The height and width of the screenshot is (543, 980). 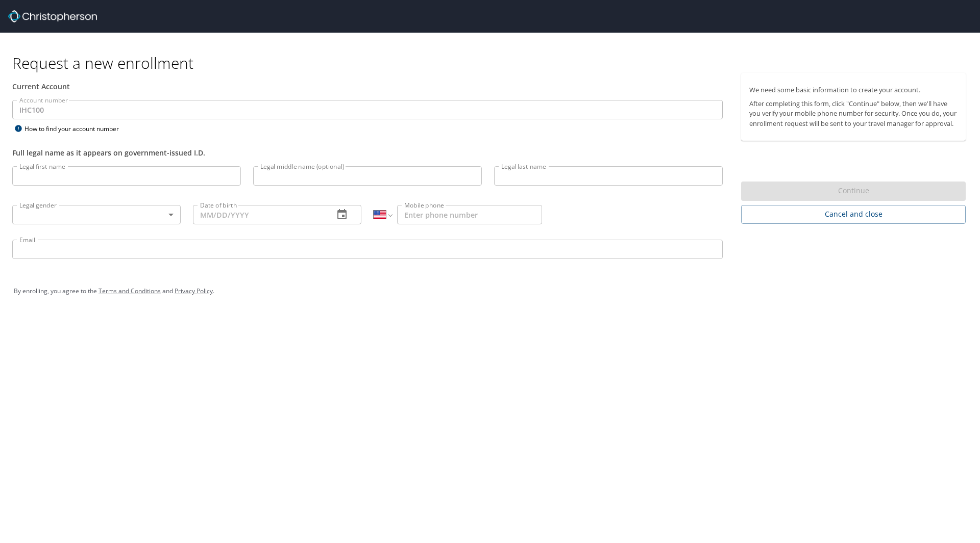 I want to click on div: Full legal name as it appears on government-issued I.D., so click(x=367, y=153).